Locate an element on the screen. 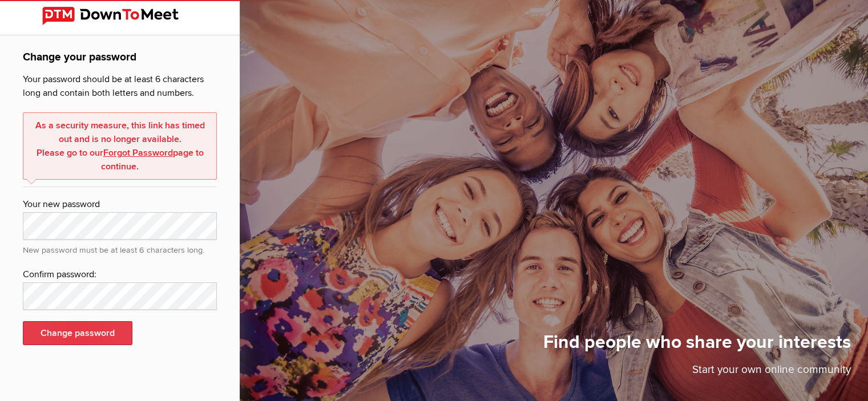 The image size is (868, 401). h1: Change your password is located at coordinates (120, 60).